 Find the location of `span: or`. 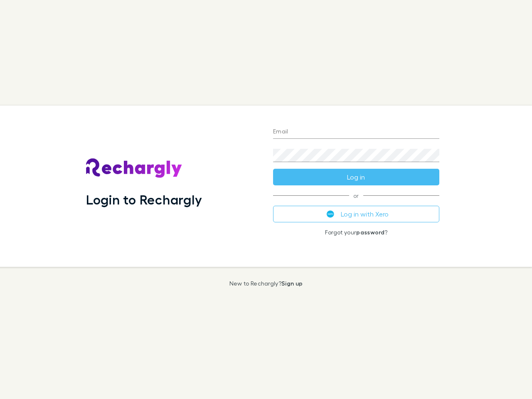

span: or is located at coordinates (356, 195).